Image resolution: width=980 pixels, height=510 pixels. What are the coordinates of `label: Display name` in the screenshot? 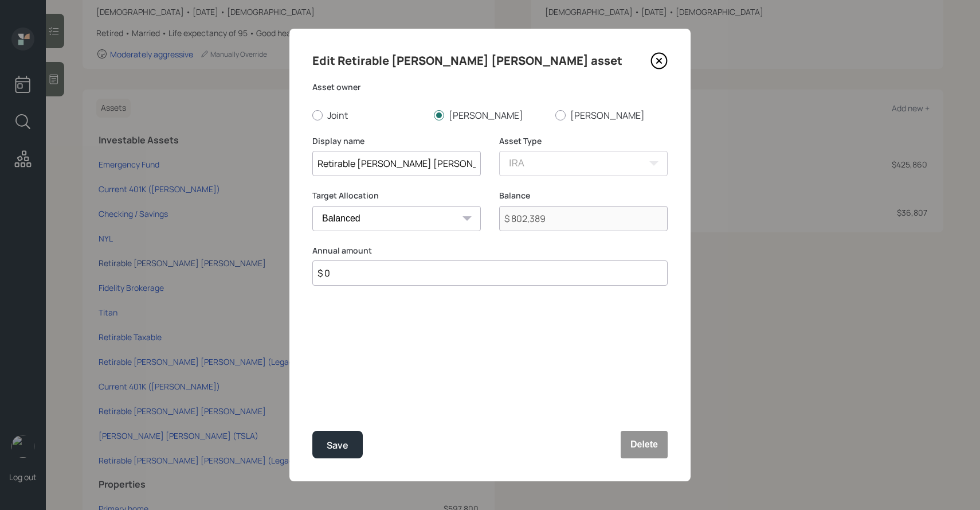 It's located at (396, 141).